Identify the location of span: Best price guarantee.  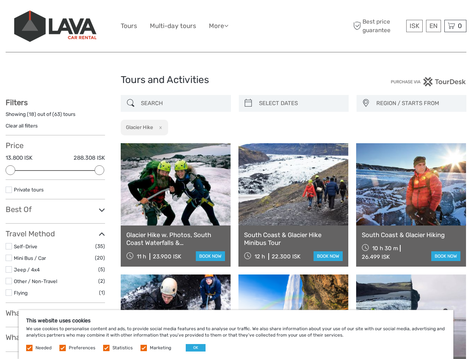
(378, 26).